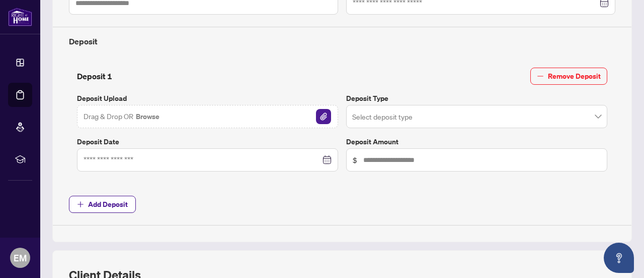  I want to click on h4: Deposit 1, so click(95, 76).